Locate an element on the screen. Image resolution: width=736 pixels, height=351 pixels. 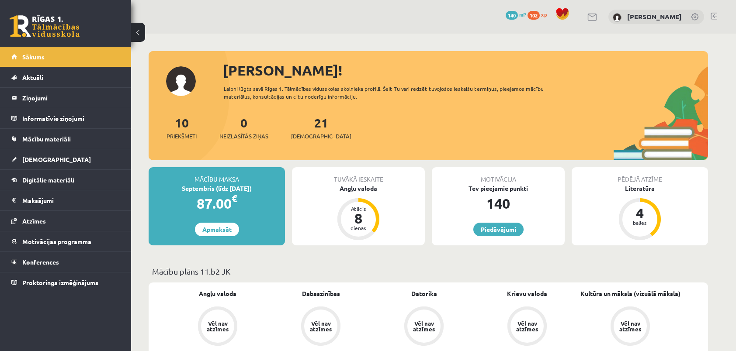
span: mP is located at coordinates (523, 14).